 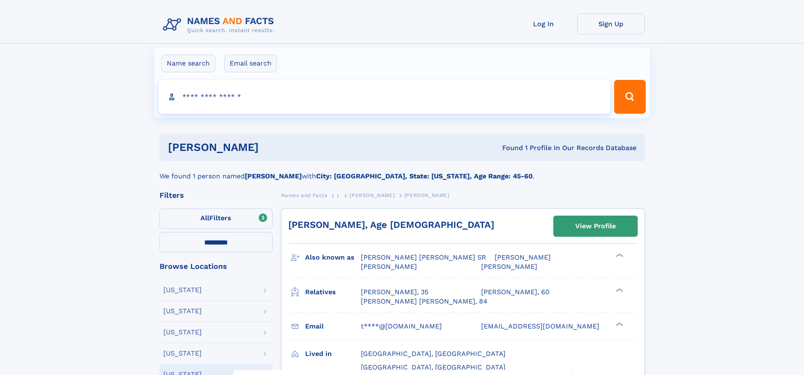 I want to click on input: search input, so click(x=385, y=97).